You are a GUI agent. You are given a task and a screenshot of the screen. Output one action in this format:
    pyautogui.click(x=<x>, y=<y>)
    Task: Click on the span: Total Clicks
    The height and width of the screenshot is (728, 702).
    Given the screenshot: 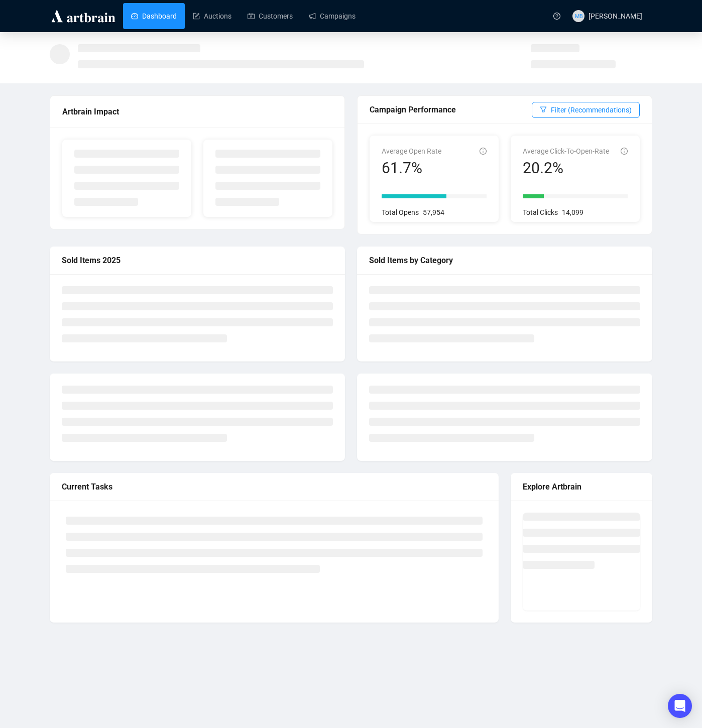 What is the action you would take?
    pyautogui.click(x=540, y=212)
    